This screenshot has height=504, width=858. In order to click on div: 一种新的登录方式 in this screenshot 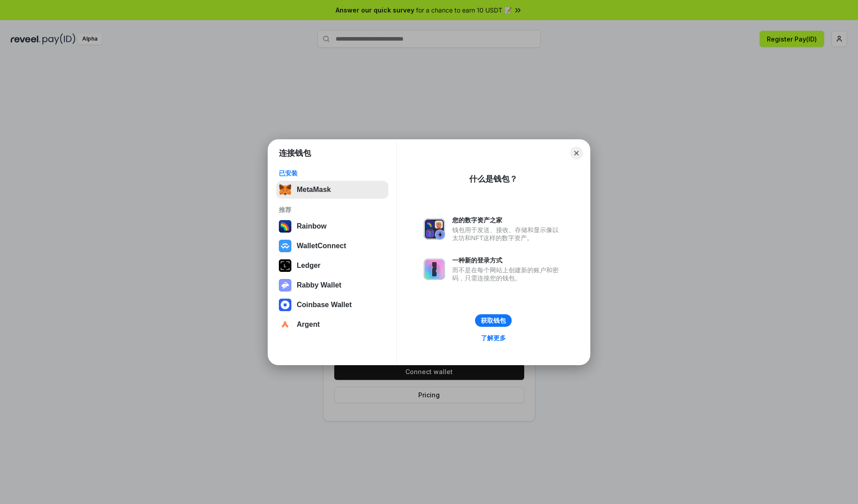, I will do `click(507, 260)`.